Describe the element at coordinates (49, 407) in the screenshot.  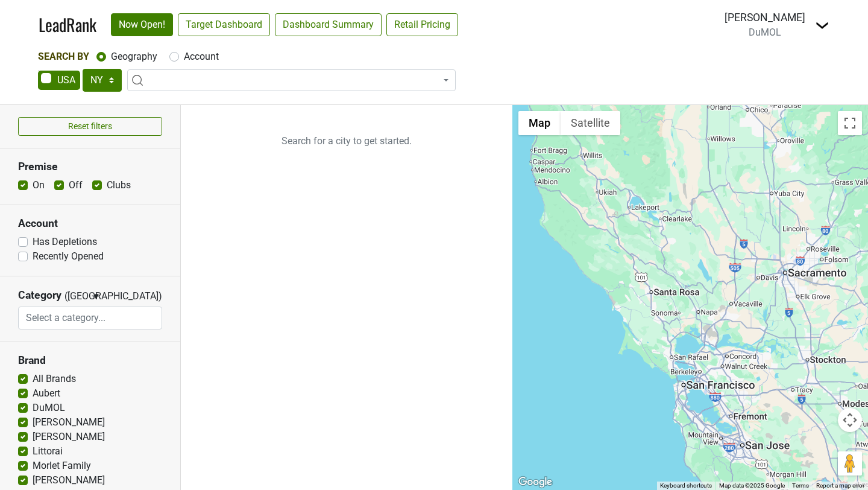
I see `label: DuMOL` at that location.